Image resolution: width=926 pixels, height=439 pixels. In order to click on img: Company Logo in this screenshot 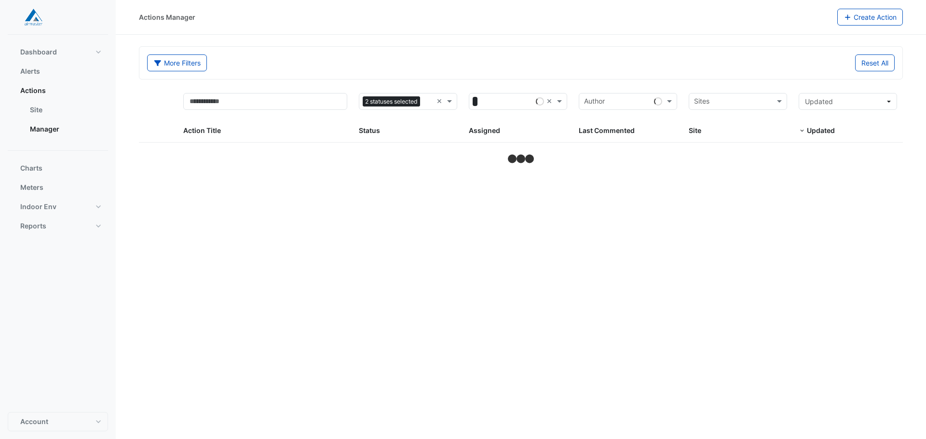, I will do `click(33, 17)`.